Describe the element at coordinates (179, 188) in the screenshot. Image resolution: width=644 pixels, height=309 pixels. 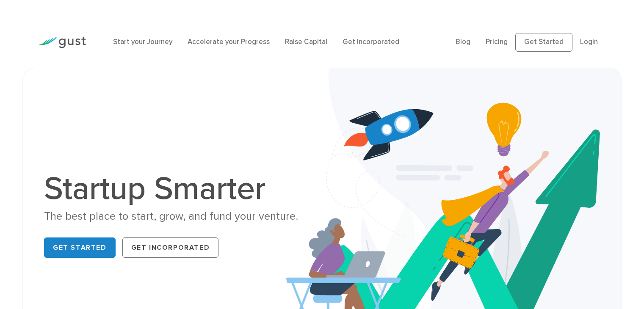
I see `h1: Startup Smarter` at that location.